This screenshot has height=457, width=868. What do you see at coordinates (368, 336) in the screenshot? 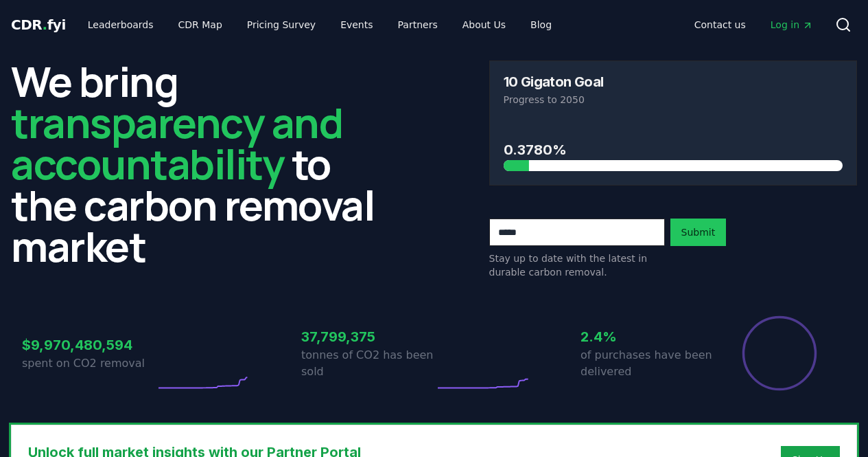
I see `h3: 37,799,375` at bounding box center [368, 336].